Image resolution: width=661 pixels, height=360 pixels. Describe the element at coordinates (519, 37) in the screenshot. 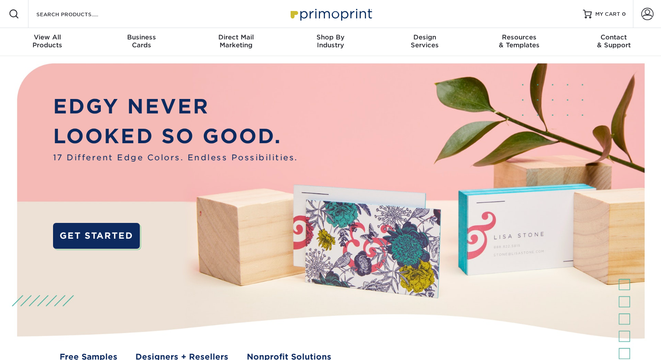

I see `span: Resources` at that location.